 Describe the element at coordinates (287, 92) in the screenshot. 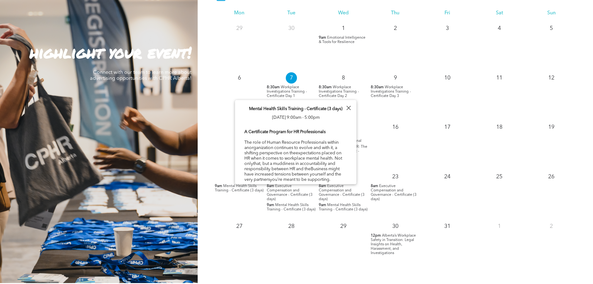

I see `span: Workplace Investigations Training - Certificate Day 1` at that location.